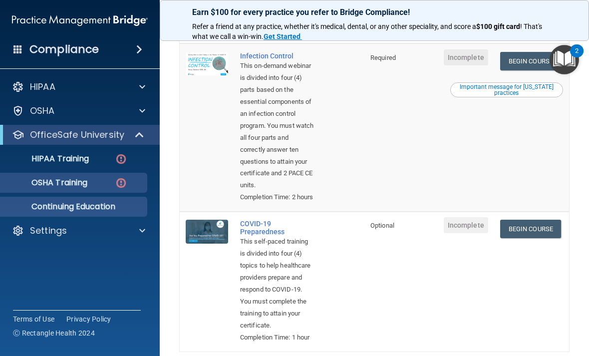 The width and height of the screenshot is (589, 356). What do you see at coordinates (564, 59) in the screenshot?
I see `button: Open Resource Center, 2 new notifications` at bounding box center [564, 59].